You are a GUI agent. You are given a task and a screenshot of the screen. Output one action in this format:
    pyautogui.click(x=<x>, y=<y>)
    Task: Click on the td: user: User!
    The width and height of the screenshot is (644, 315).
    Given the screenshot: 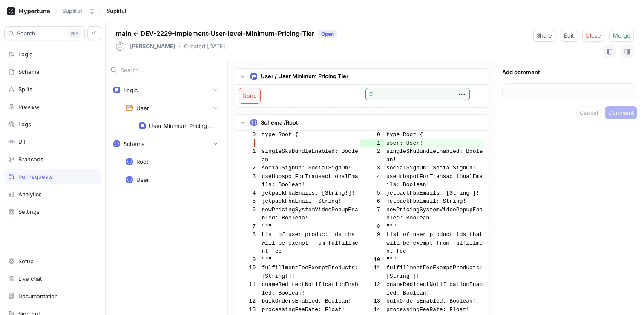 What is the action you would take?
    pyautogui.click(x=434, y=143)
    